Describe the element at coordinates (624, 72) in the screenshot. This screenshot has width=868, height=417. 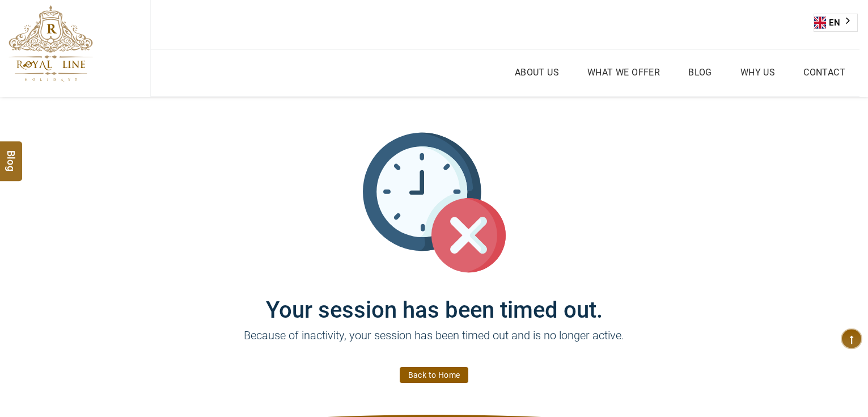
I see `a: What we Offer` at that location.